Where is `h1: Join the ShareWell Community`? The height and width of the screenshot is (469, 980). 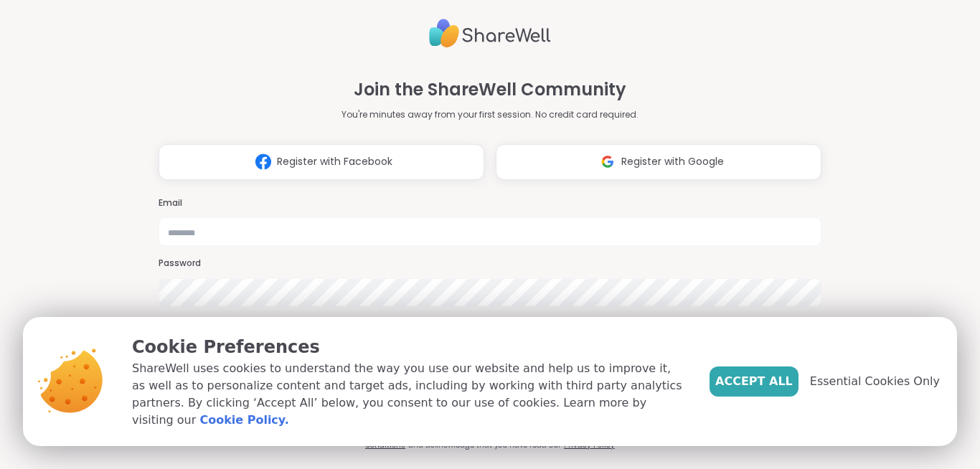
h1: Join the ShareWell Community is located at coordinates (490, 89).